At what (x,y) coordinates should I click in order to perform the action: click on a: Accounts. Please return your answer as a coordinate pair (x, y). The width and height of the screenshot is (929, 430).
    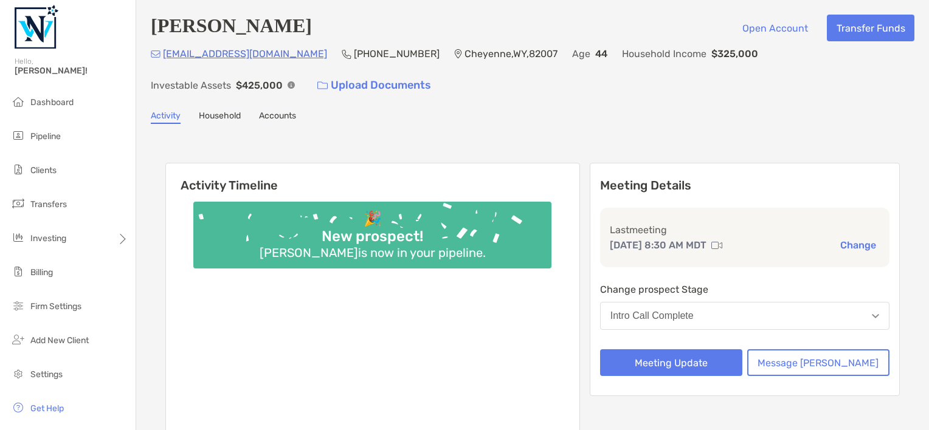
    Looking at the image, I should click on (277, 117).